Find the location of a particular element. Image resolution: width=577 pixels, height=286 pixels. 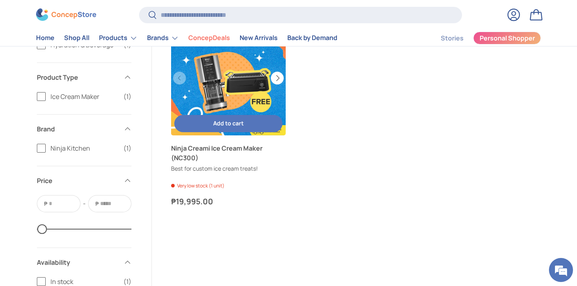

a: Personal Shopper is located at coordinates (507, 38).